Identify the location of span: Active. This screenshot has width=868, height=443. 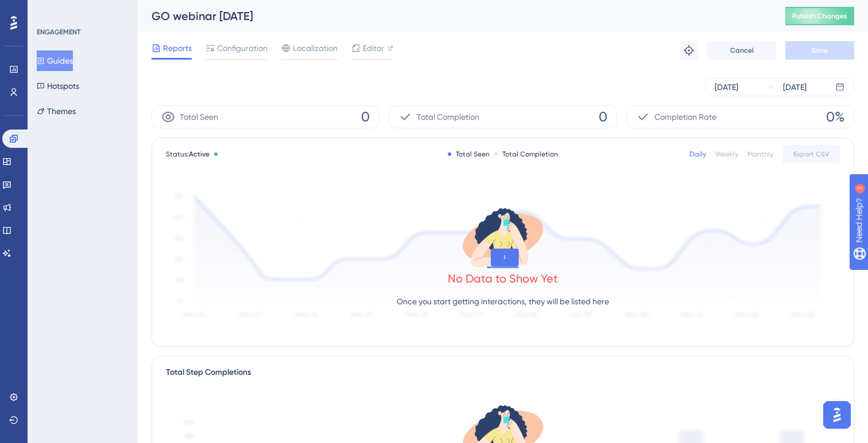
(199, 154).